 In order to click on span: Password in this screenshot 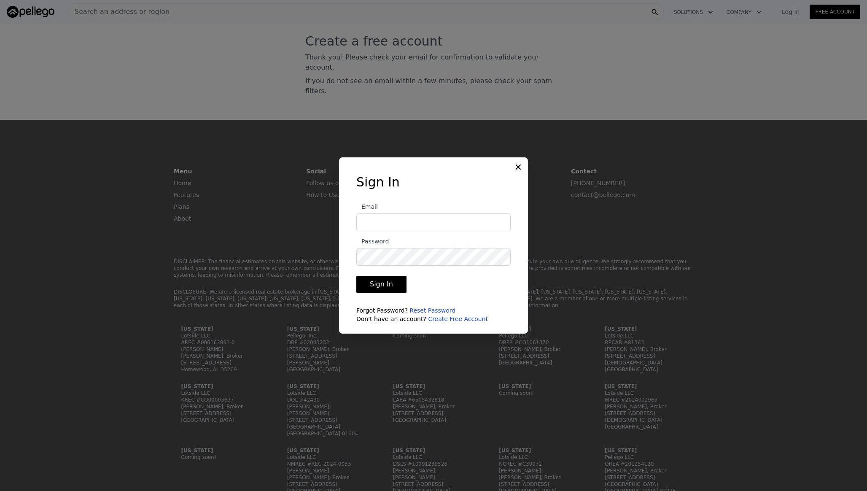, I will do `click(372, 241)`.